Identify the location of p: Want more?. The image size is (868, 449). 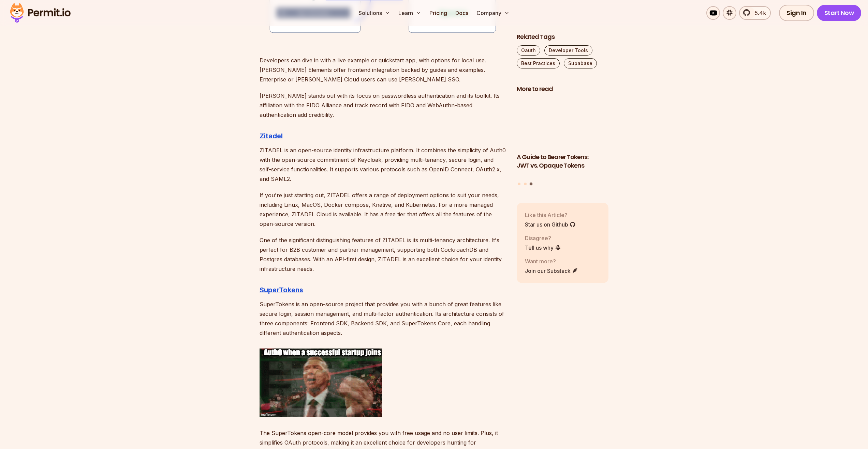
(551, 261).